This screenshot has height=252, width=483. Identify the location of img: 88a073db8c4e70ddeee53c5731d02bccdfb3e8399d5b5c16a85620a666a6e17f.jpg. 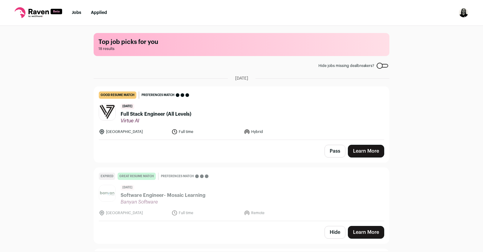
(107, 193).